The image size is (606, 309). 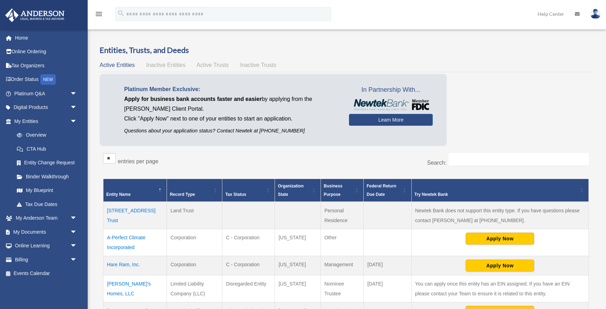 What do you see at coordinates (342, 191) in the screenshot?
I see `th: Business Purpose: Activate to sort` at bounding box center [342, 191].